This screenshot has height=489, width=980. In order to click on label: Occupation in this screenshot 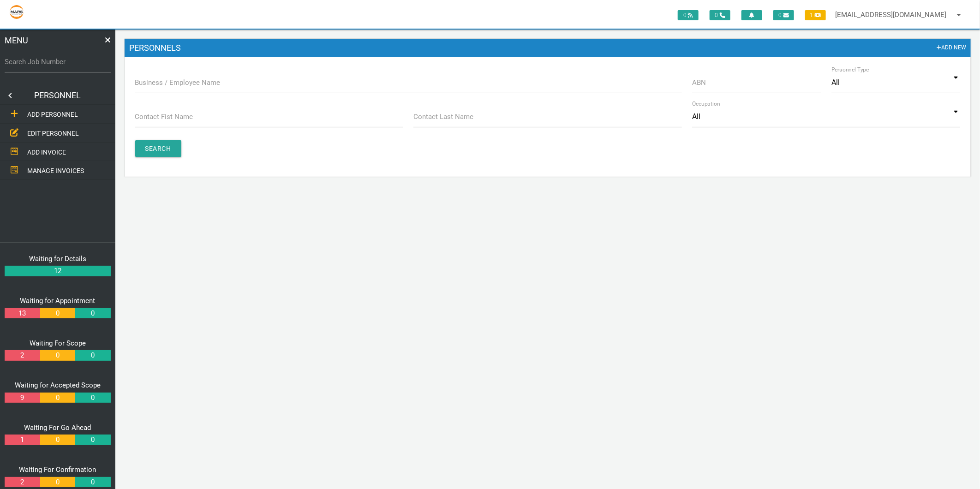, I will do `click(706, 104)`.